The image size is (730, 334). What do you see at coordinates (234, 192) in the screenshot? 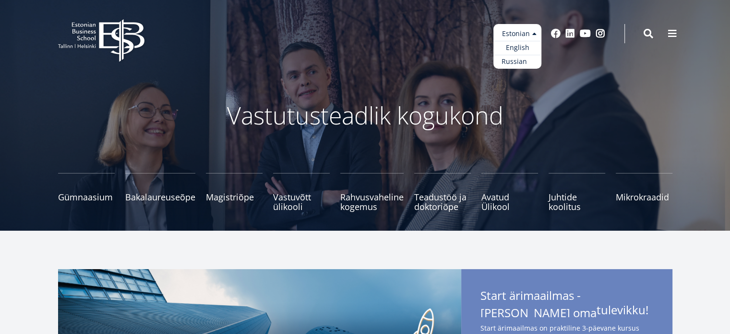
I see `a: Magistriõpe` at bounding box center [234, 192].